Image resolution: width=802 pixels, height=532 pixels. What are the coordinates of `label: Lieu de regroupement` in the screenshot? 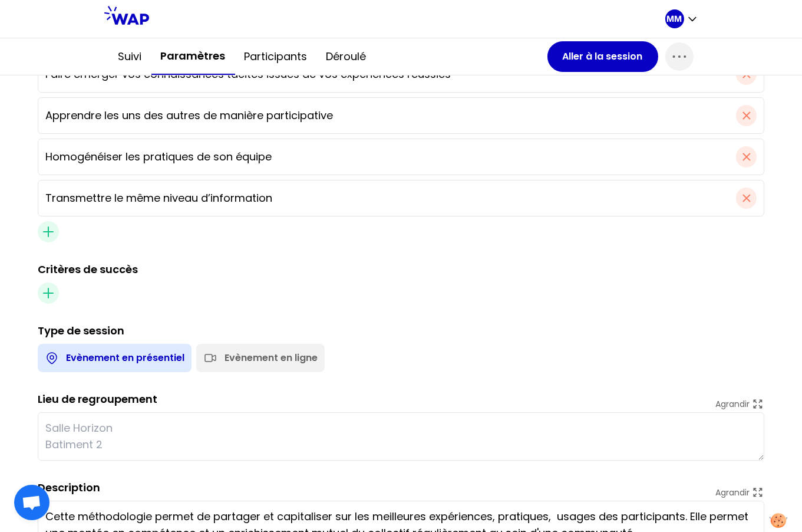 It's located at (98, 399).